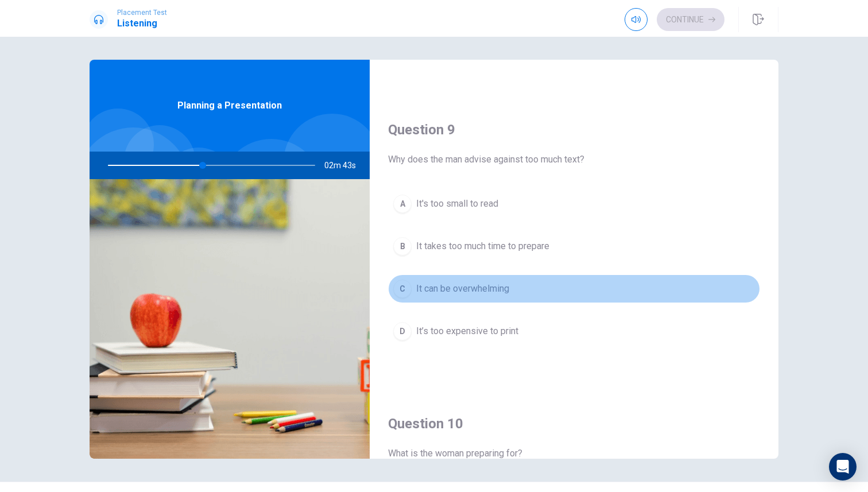 The width and height of the screenshot is (868, 492). I want to click on span: It's too small to read, so click(457, 204).